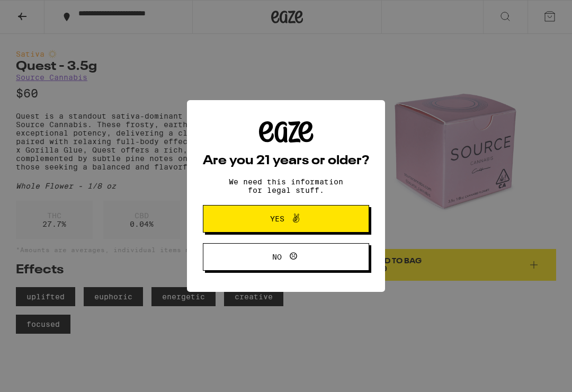 This screenshot has width=572, height=392. Describe the element at coordinates (277, 257) in the screenshot. I see `span: No` at that location.